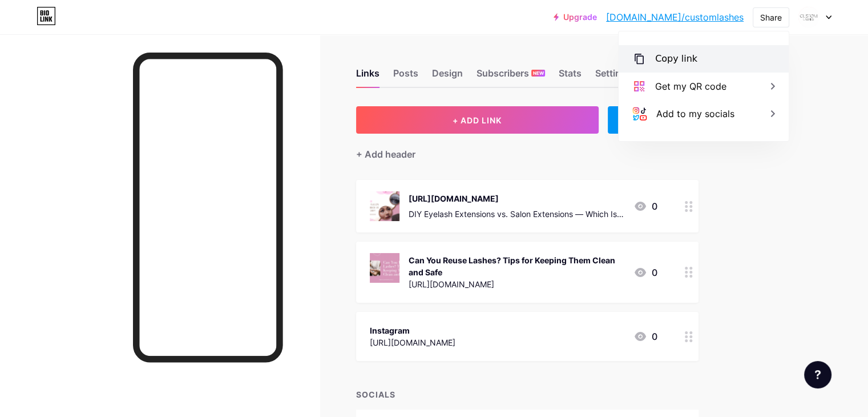  I want to click on div: Design, so click(447, 76).